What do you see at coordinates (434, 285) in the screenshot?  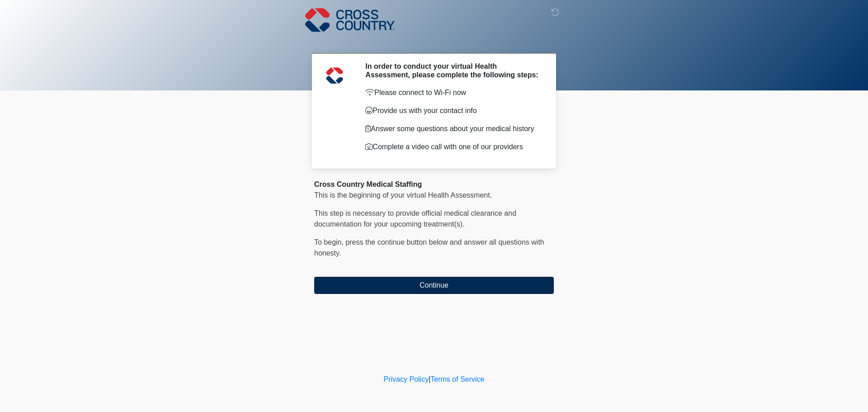 I see `button: Continue` at bounding box center [434, 285].